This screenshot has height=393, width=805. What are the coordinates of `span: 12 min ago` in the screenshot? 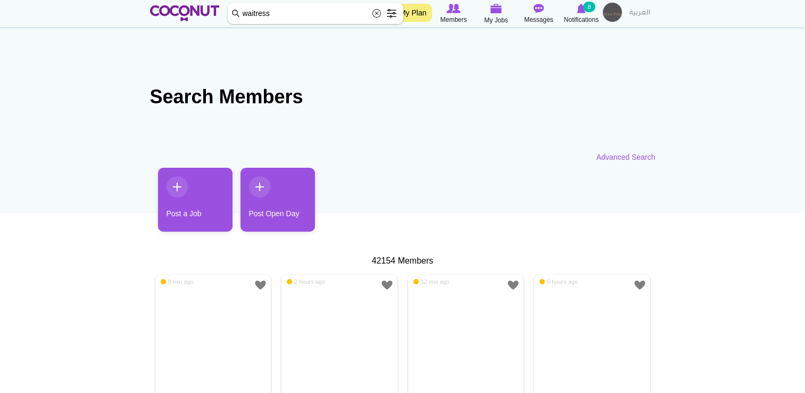 It's located at (431, 281).